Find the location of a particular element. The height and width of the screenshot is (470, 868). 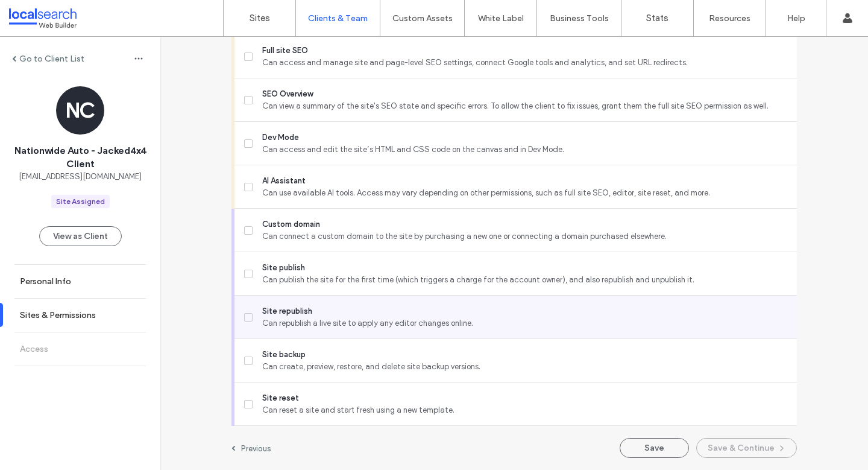

span: Site republish is located at coordinates (525, 311).